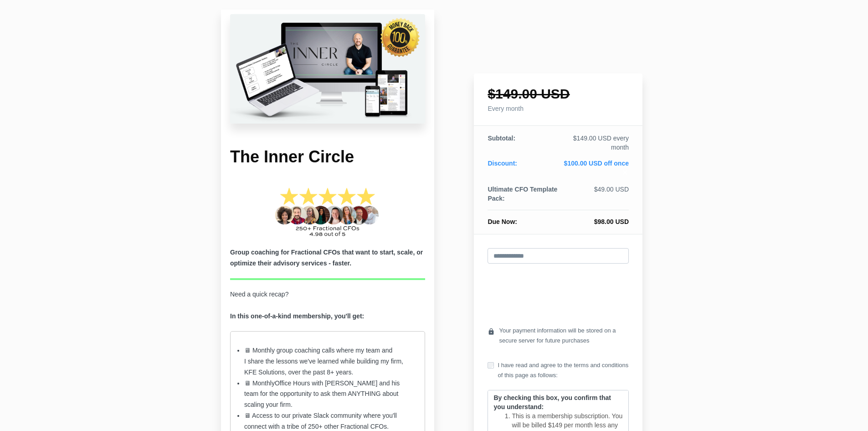  What do you see at coordinates (624, 172) in the screenshot?
I see `i: close` at bounding box center [624, 172].